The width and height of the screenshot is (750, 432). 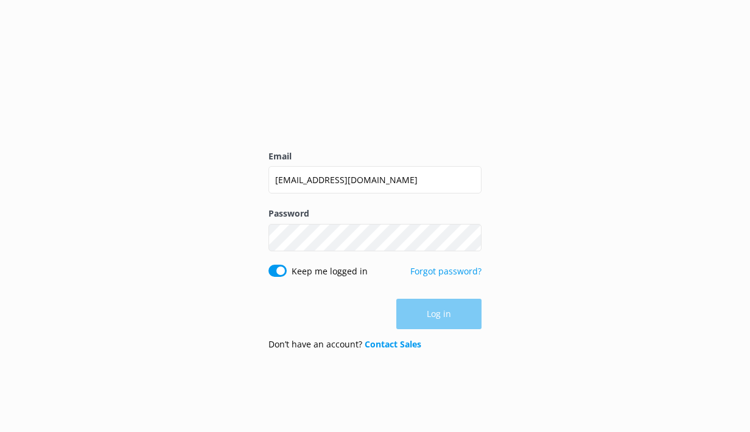 I want to click on label: Email, so click(x=375, y=156).